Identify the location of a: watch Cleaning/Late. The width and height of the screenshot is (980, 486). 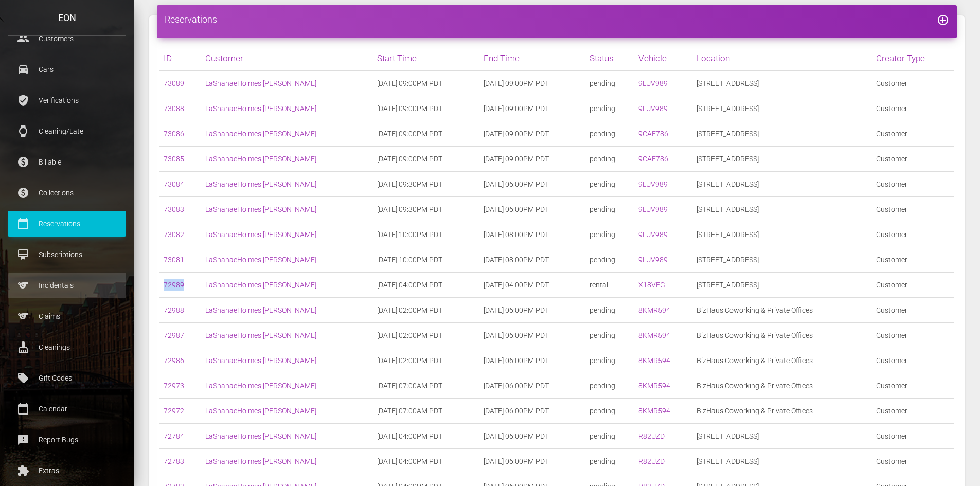
(67, 131).